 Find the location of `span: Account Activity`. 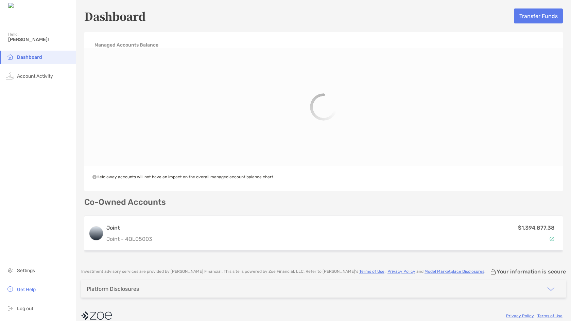

span: Account Activity is located at coordinates (35, 76).